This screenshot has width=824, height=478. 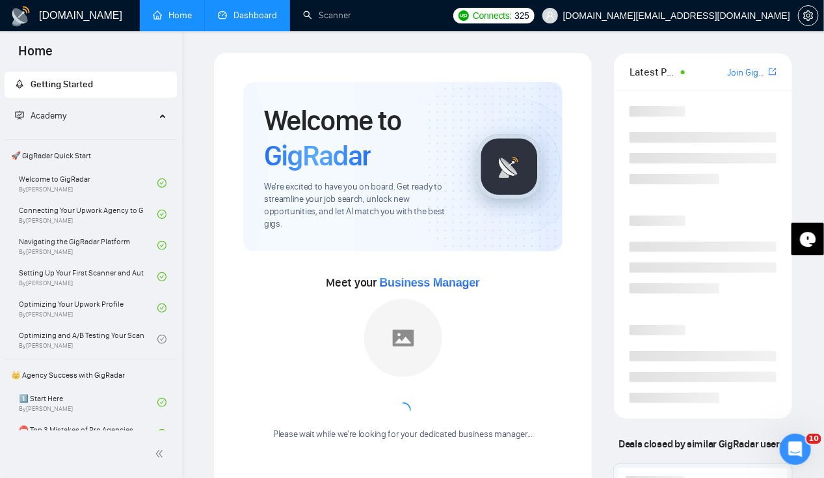 What do you see at coordinates (172, 15) in the screenshot?
I see `a: homeHome` at bounding box center [172, 15].